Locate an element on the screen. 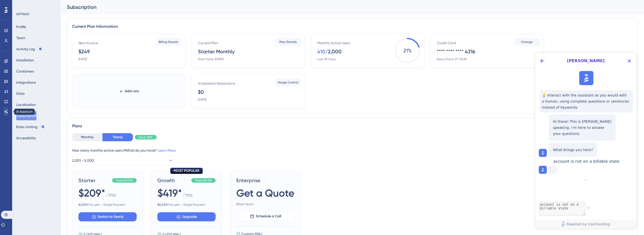 Image resolution: width=644 pixels, height=235 pixels. div: Plans is located at coordinates (352, 126).